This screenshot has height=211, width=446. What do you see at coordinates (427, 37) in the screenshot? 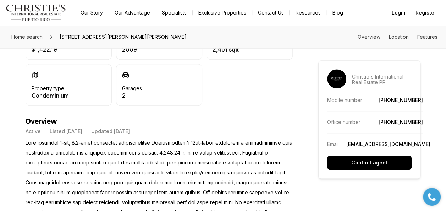
I see `a: Skip to: Features` at bounding box center [427, 37].